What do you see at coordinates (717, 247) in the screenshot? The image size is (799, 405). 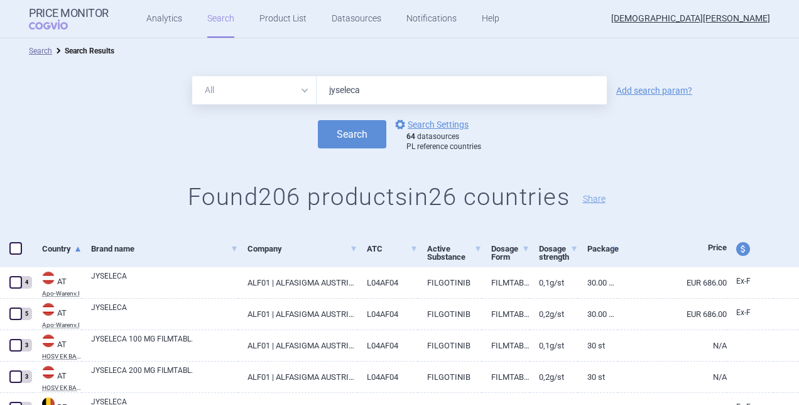 I see `span: Price` at bounding box center [717, 247].